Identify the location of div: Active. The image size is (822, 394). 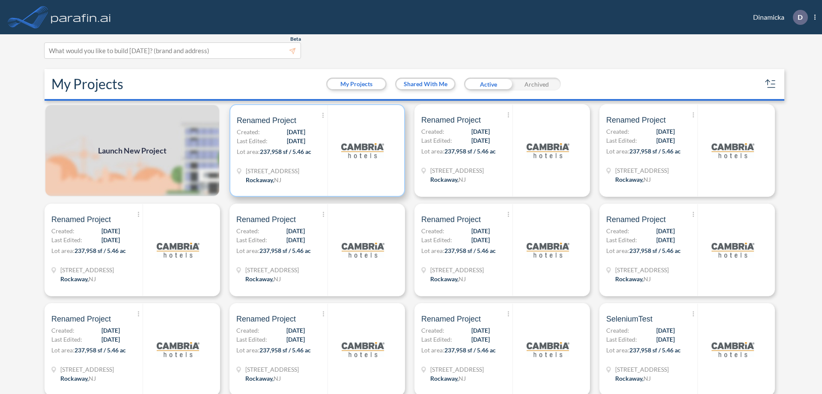
(488, 84).